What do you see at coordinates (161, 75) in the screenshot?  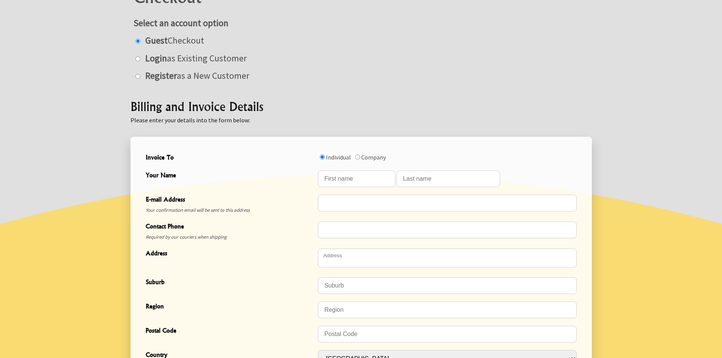 I see `strong: Register` at bounding box center [161, 75].